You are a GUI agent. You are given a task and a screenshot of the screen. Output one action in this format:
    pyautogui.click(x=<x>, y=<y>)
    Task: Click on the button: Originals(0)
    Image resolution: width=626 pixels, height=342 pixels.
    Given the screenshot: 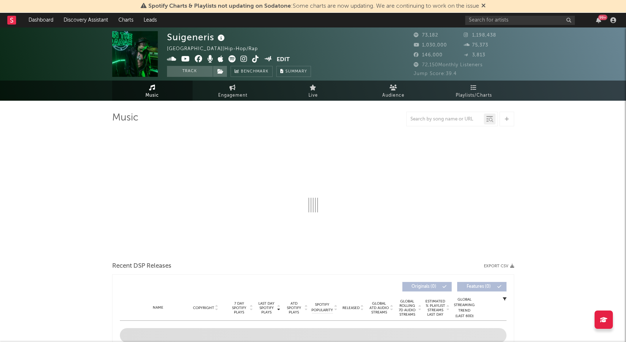 What is the action you would take?
    pyautogui.click(x=427, y=286)
    